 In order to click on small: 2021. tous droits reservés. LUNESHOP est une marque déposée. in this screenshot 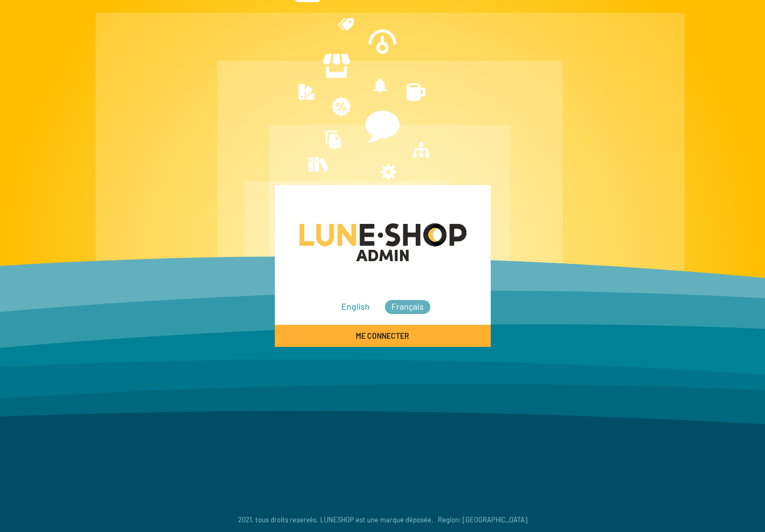, I will do `click(336, 520)`.